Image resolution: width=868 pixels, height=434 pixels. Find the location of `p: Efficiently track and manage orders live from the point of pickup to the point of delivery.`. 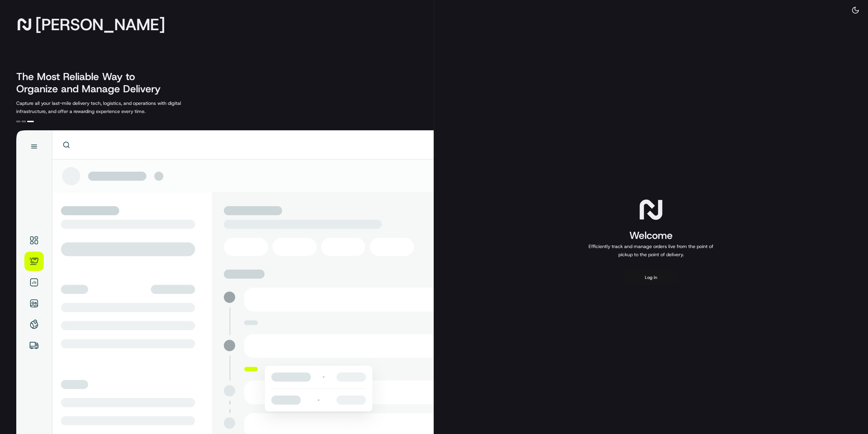

p: Efficiently track and manage orders live from the point of pickup to the point of delivery. is located at coordinates (651, 250).